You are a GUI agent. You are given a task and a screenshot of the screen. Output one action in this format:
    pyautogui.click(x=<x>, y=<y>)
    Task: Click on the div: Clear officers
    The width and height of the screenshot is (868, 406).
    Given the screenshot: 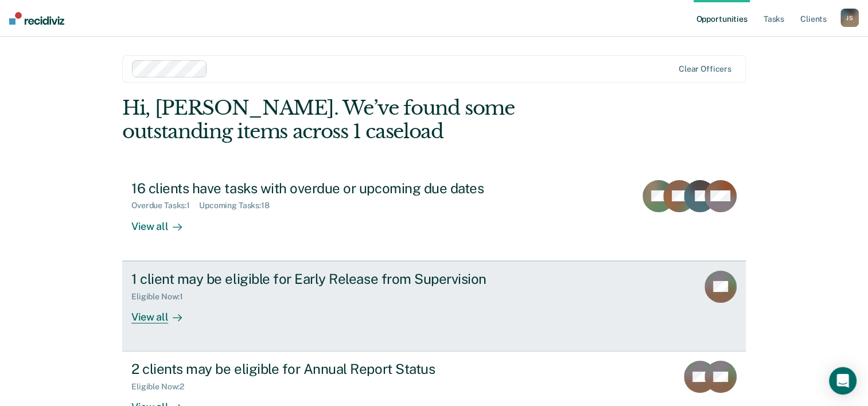 What is the action you would take?
    pyautogui.click(x=705, y=69)
    